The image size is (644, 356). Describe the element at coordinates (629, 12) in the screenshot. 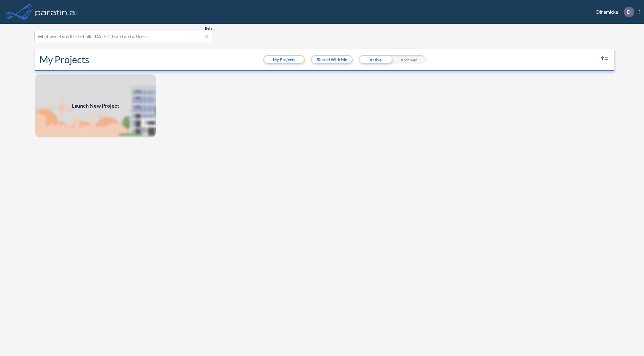

I see `p: D` at that location.